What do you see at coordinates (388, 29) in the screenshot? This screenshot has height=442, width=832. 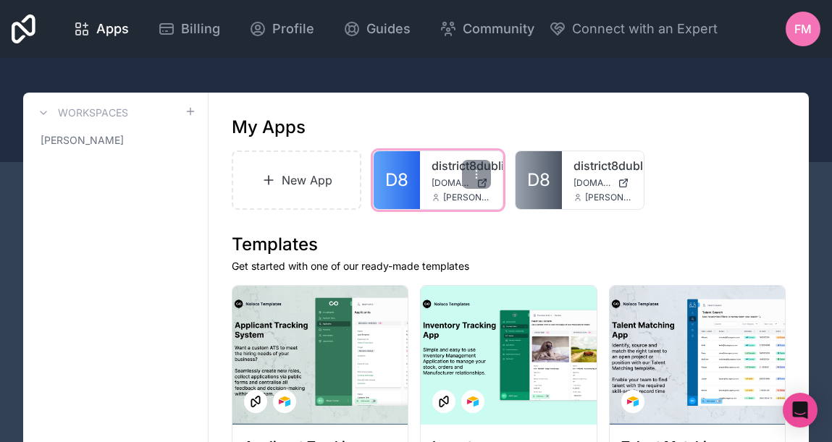 I see `span: Guides` at bounding box center [388, 29].